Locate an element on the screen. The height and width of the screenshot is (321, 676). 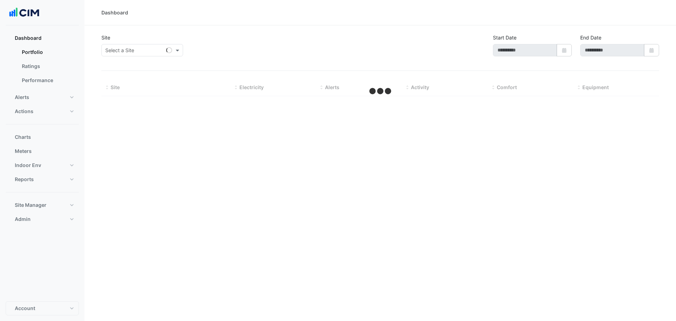
span: Comfort is located at coordinates (507, 87).